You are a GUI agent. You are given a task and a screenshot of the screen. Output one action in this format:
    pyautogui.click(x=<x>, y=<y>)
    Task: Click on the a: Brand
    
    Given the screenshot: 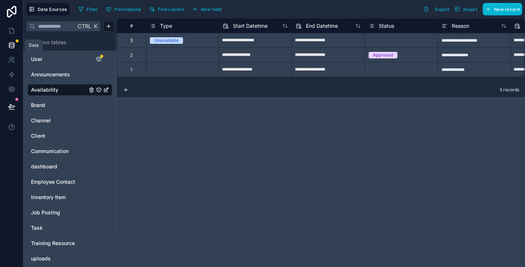 What is the action you would take?
    pyautogui.click(x=59, y=105)
    